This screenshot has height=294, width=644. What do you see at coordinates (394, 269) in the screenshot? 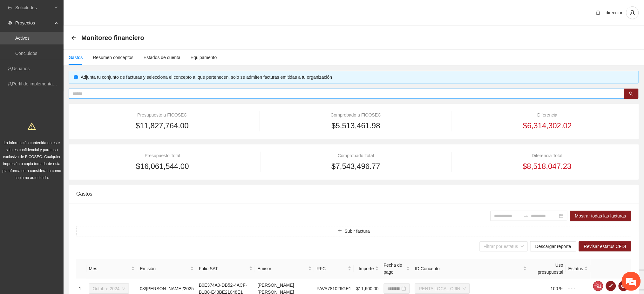
I see `span: Fecha de pago` at bounding box center [394, 269].